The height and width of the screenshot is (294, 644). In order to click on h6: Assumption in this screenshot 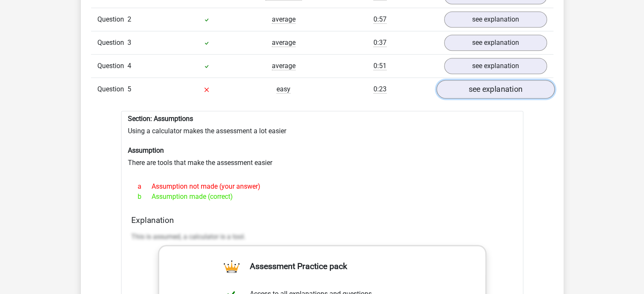, I will do `click(322, 150)`.